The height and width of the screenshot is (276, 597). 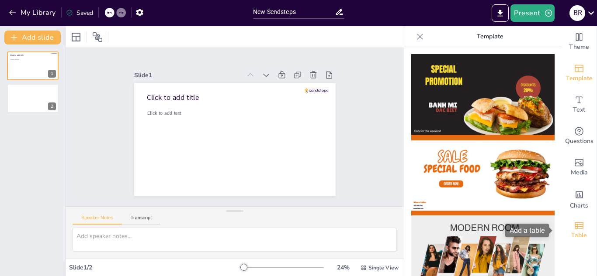 What do you see at coordinates (579, 236) in the screenshot?
I see `span: Table` at bounding box center [579, 236].